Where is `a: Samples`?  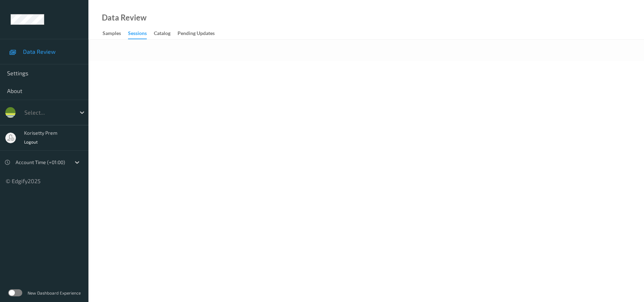
a: Samples is located at coordinates (116, 34).